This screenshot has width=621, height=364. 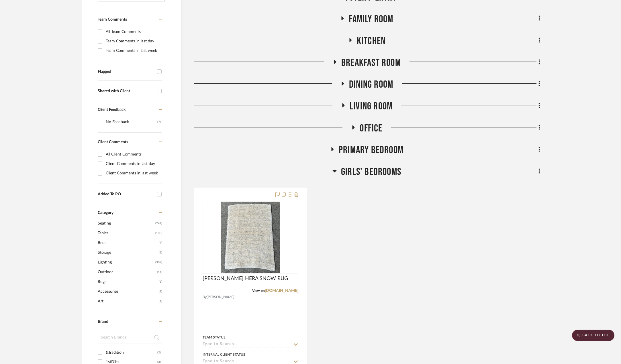 I want to click on div: 0, so click(x=250, y=237).